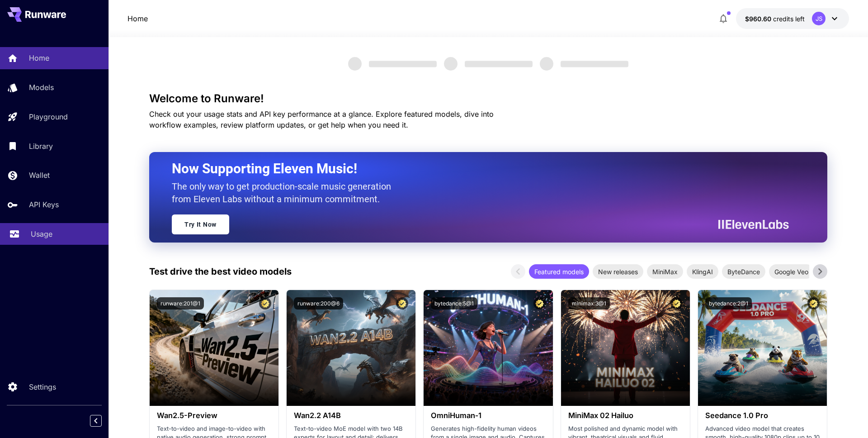  What do you see at coordinates (789, 19) in the screenshot?
I see `span: credits left` at bounding box center [789, 19].